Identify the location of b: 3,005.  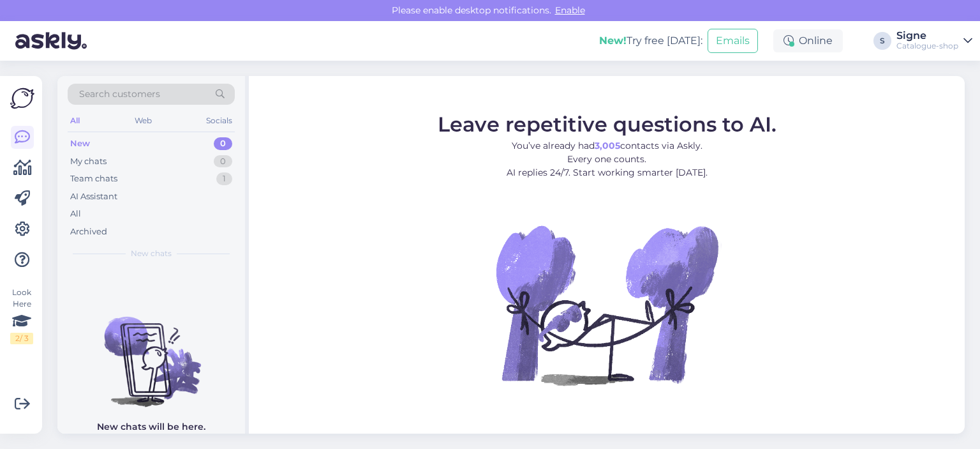
(608, 145).